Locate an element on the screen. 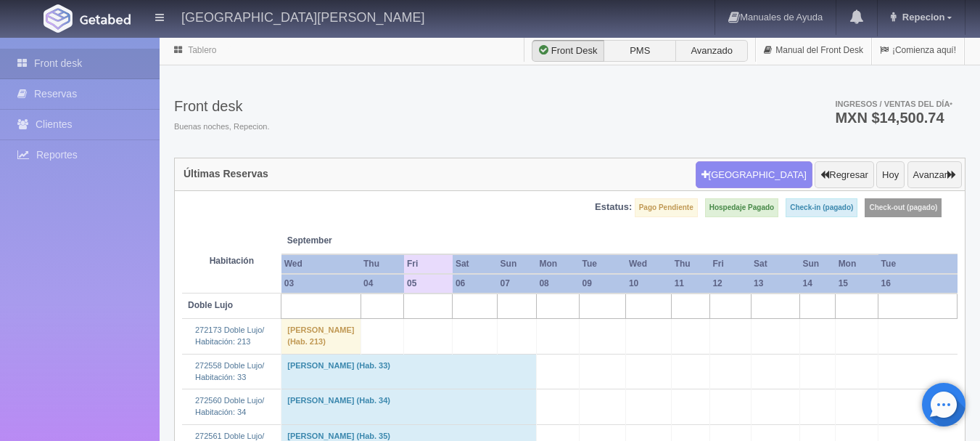 Image resolution: width=980 pixels, height=441 pixels. label: Front Desk is located at coordinates (568, 51).